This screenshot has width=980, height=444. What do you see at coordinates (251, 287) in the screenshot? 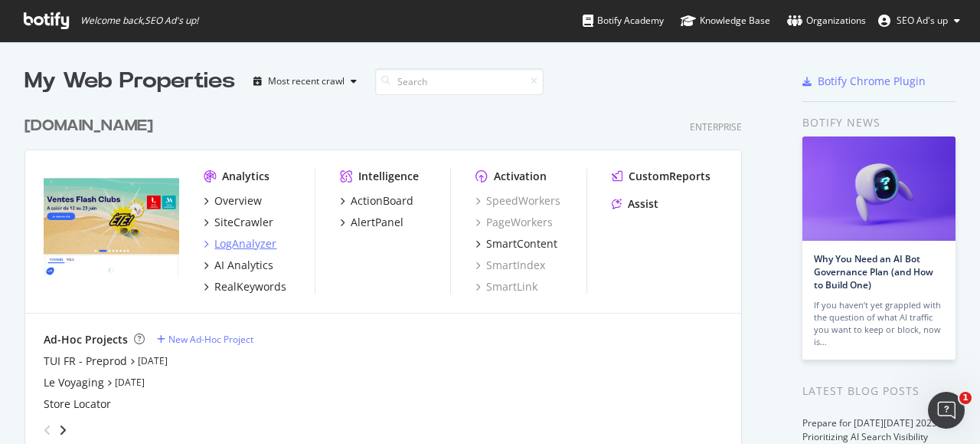
I see `div: RealKeywords` at bounding box center [251, 287].